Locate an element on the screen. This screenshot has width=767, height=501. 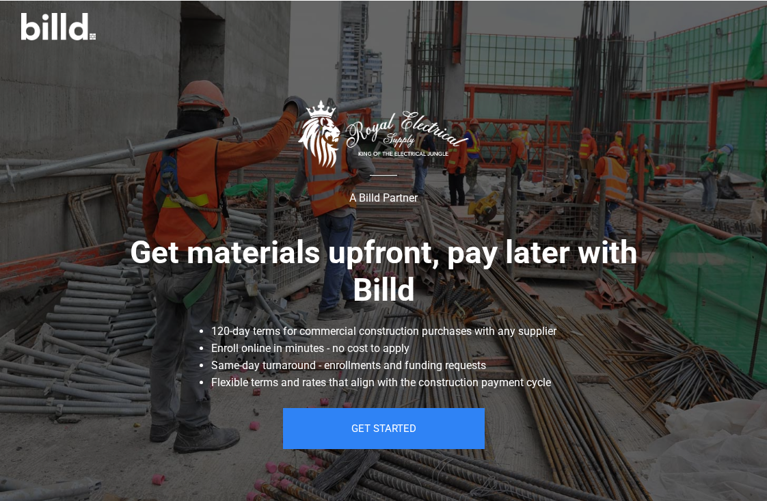
li: Enroll online in minutes - no cost to apply is located at coordinates (383, 348).